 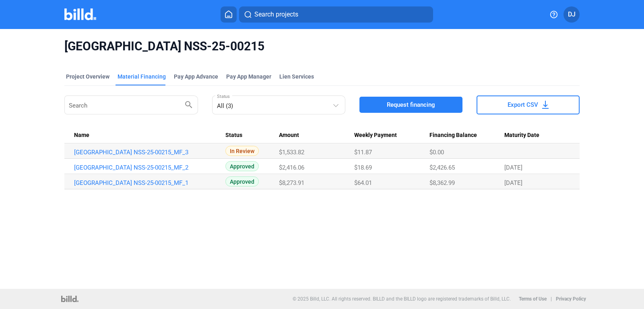 What do you see at coordinates (297, 77) in the screenshot?
I see `div: Lien Services` at bounding box center [297, 77].